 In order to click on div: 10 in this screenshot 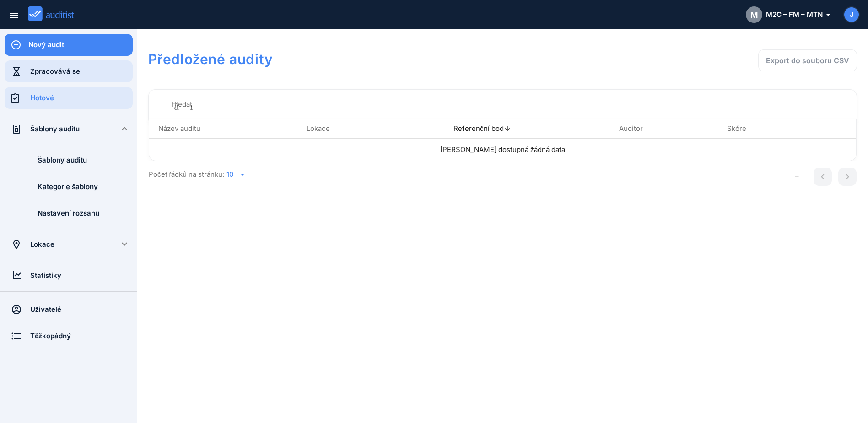, I will do `click(230, 174)`.